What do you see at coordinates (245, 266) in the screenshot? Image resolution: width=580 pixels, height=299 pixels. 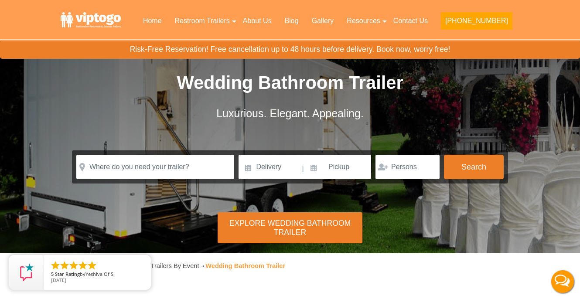 I see `strong: Wedding Bathroom Trailer` at bounding box center [245, 266].